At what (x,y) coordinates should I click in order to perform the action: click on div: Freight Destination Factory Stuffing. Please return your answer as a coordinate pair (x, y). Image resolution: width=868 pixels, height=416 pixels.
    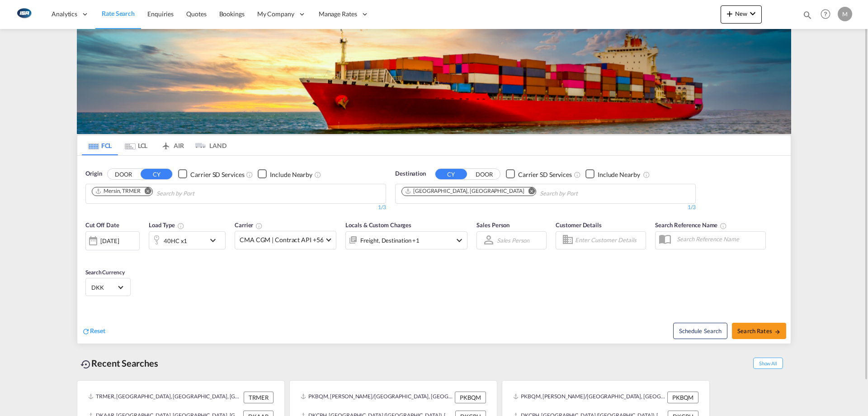
    Looking at the image, I should click on (390, 240).